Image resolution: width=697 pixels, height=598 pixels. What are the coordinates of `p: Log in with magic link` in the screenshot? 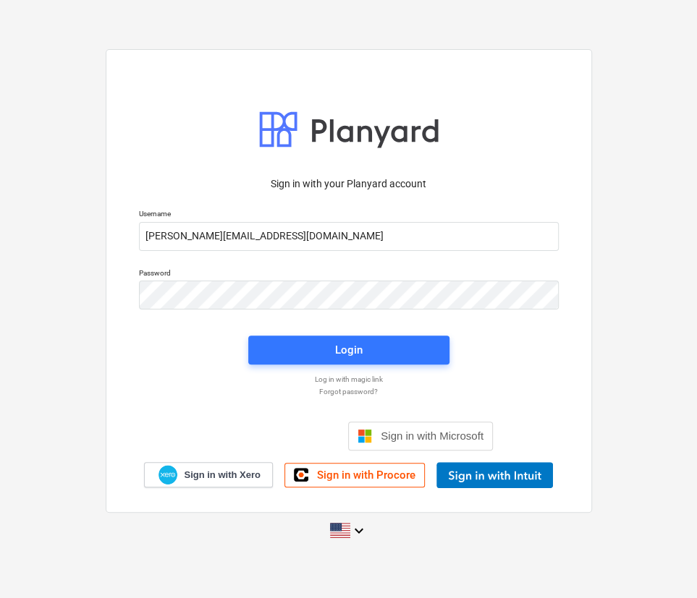 It's located at (349, 379).